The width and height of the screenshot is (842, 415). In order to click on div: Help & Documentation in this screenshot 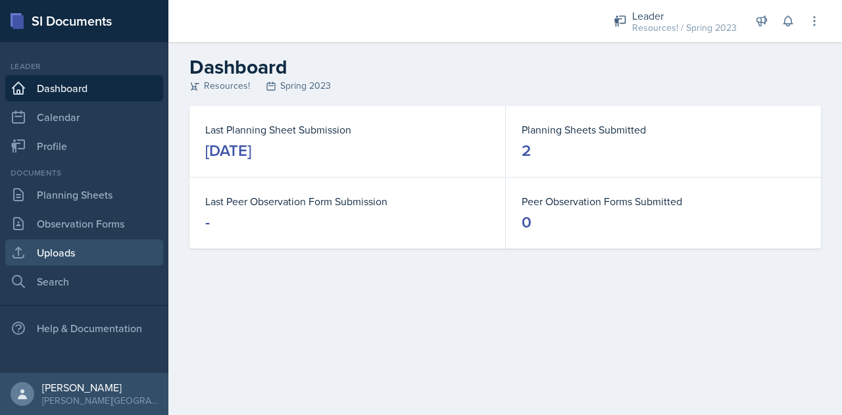, I will do `click(84, 328)`.